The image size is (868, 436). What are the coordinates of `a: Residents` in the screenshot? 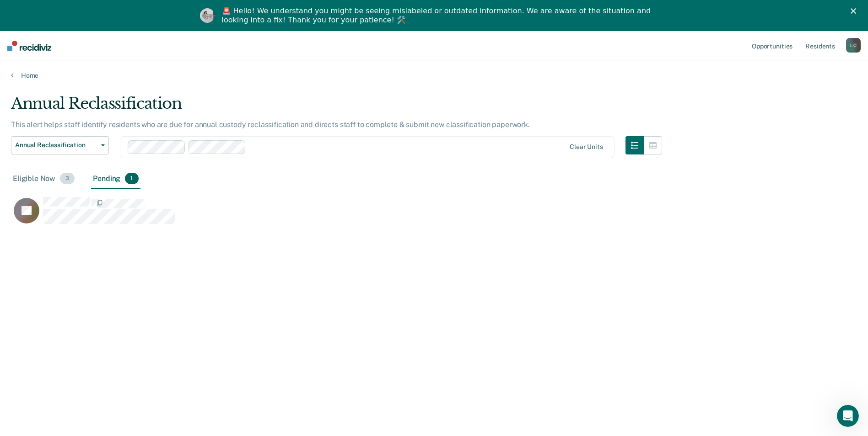 It's located at (820, 46).